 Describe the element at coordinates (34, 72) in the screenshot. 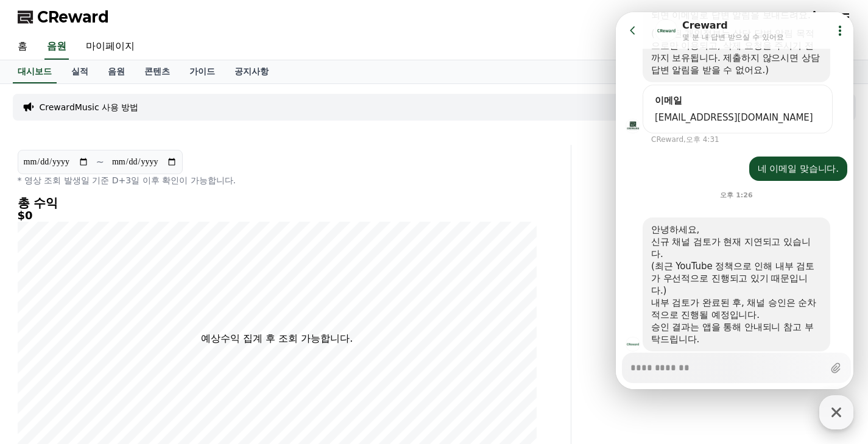

I see `a: 대시보드` at that location.